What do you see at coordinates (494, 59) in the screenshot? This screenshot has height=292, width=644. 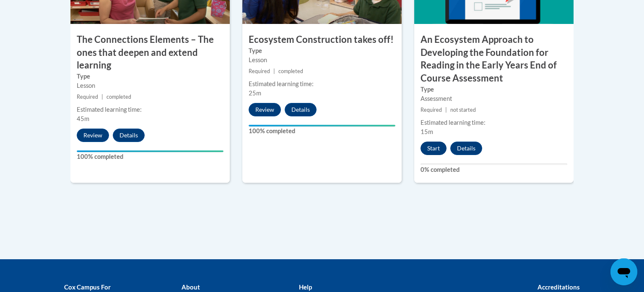 I see `h3: An Ecosystem Approach to Developing the Foundation for Reading in the Early Years End of Course A...` at bounding box center [494, 59].